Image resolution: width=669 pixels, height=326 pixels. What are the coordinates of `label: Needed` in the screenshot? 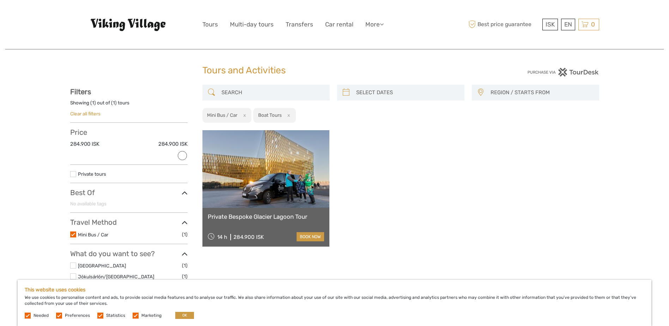 It's located at (41, 315).